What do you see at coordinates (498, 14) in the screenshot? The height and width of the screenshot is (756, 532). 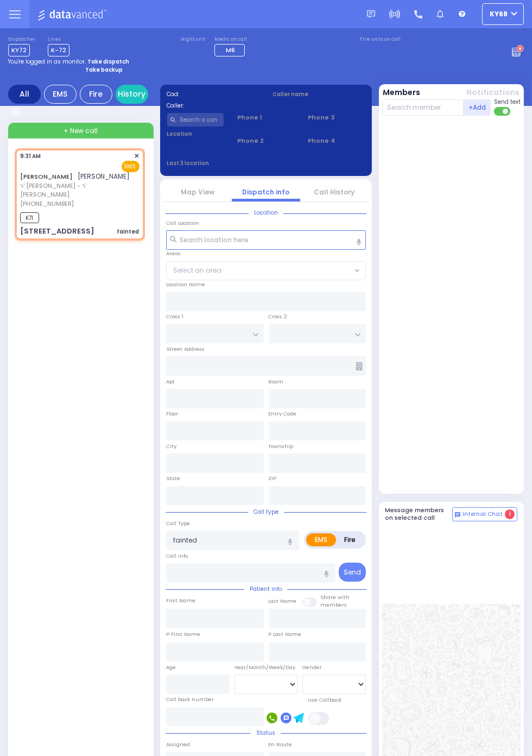 I see `span: ky68` at bounding box center [498, 14].